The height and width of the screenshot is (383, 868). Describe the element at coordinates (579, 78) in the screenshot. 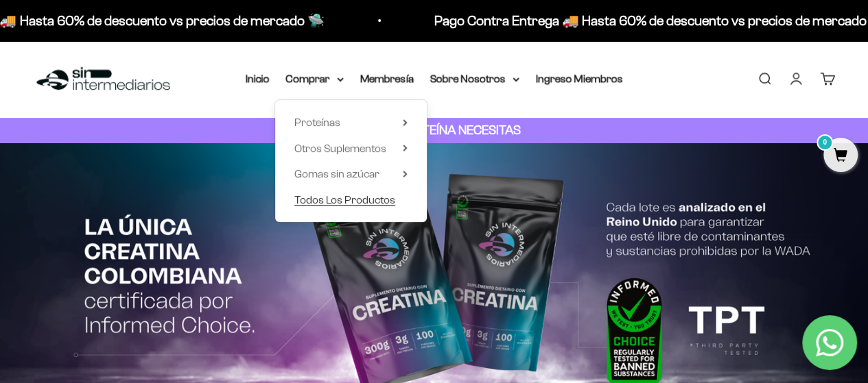

I see `a: Ingreso Miembros` at that location.